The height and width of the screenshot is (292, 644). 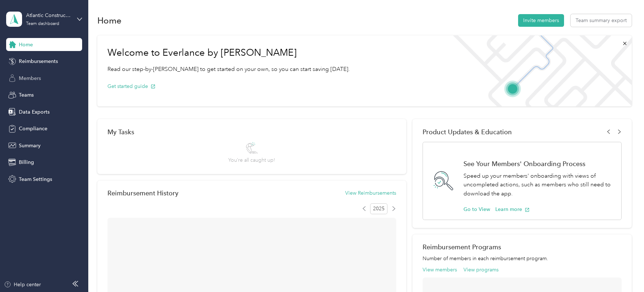 I want to click on span: Reimbursements, so click(x=38, y=61).